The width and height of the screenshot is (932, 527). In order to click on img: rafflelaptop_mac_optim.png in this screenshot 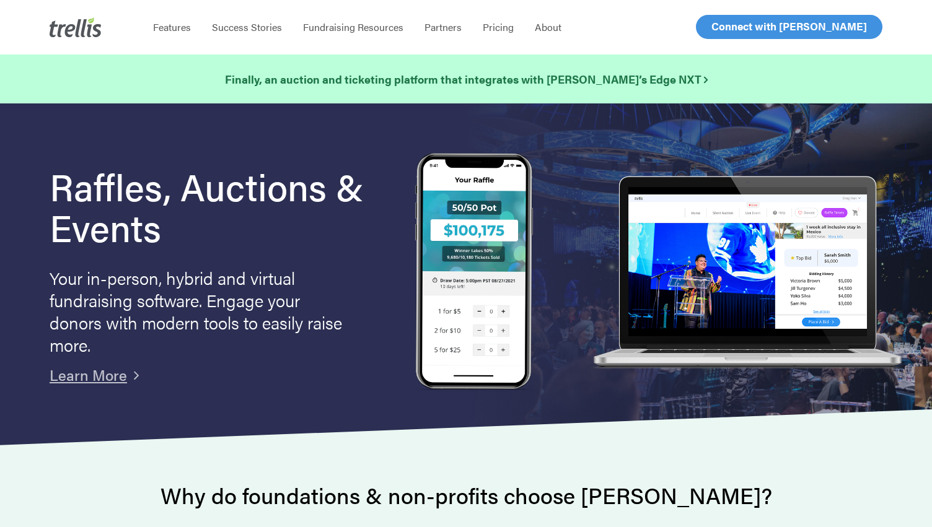, I will do `click(747, 273)`.